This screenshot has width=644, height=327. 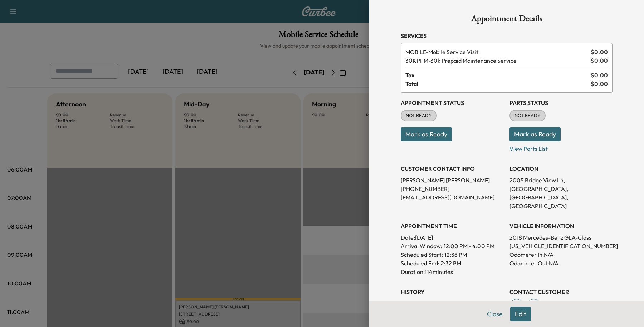 I want to click on h3: Services, so click(x=507, y=36).